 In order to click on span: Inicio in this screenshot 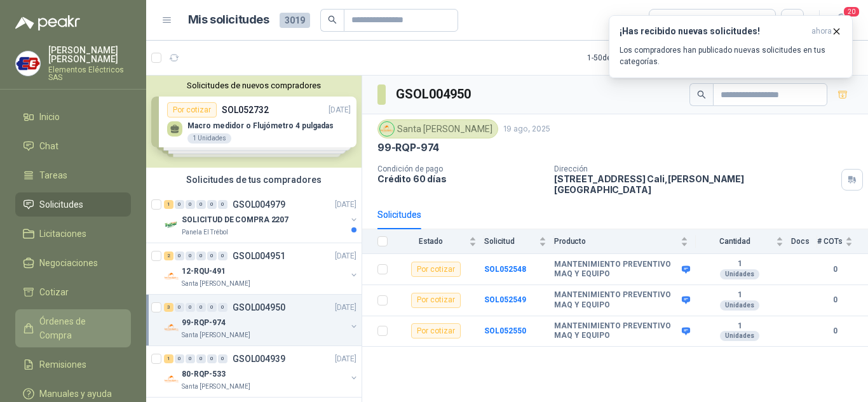, I will do `click(50, 117)`.